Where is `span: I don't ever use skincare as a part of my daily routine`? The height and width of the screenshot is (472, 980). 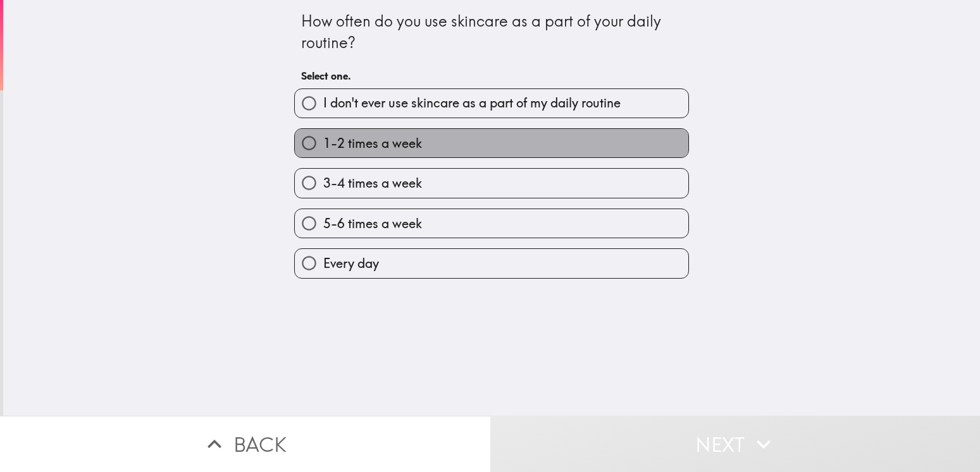
span: I don't ever use skincare as a part of my daily routine is located at coordinates (472, 103).